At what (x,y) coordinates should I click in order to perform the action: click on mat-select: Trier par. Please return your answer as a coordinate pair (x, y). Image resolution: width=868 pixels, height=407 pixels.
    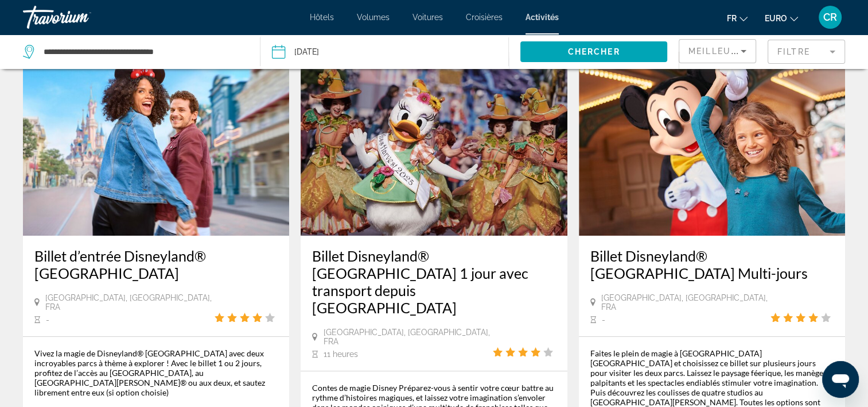
    Looking at the image, I should click on (717, 51).